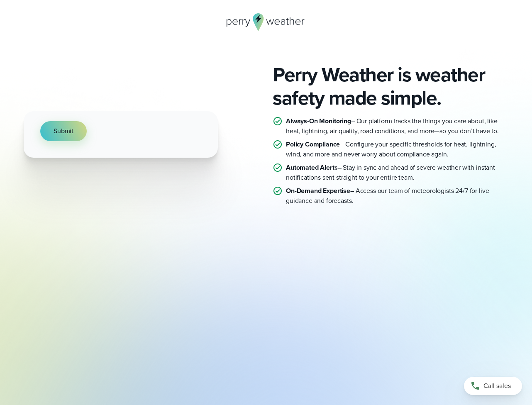  I want to click on span: Submit, so click(64, 131).